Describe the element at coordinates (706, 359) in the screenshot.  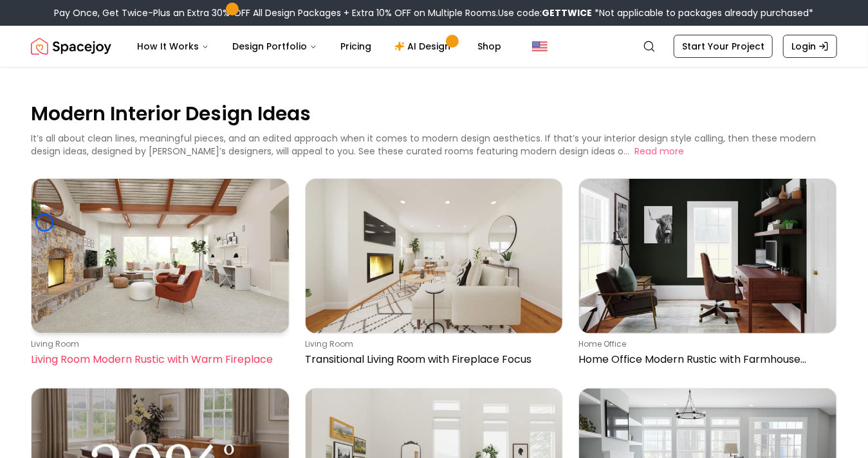
I see `p: Home Office Modern Rustic with Farmhouse Accents` at that location.